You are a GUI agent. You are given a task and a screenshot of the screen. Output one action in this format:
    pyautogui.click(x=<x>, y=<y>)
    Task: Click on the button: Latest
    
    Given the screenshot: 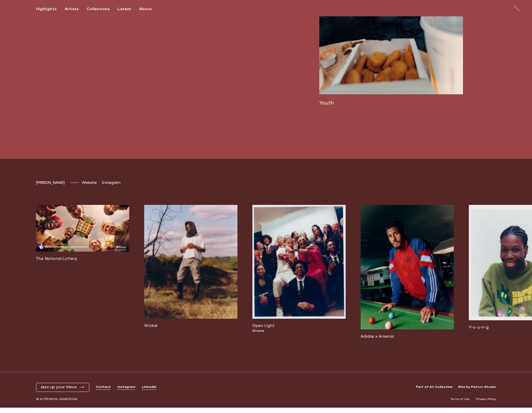 What is the action you would take?
    pyautogui.click(x=128, y=9)
    